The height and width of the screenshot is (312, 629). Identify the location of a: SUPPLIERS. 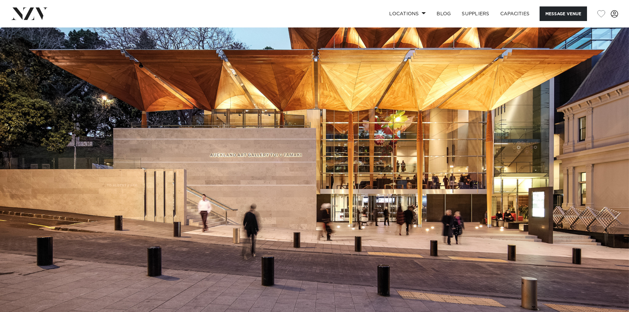
(475, 14).